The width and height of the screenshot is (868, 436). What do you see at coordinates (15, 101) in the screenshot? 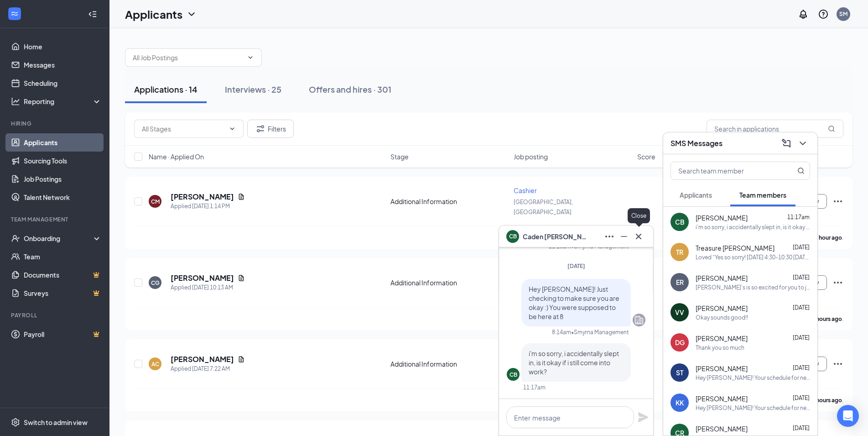
I see `svg: Analysis` at bounding box center [15, 101].